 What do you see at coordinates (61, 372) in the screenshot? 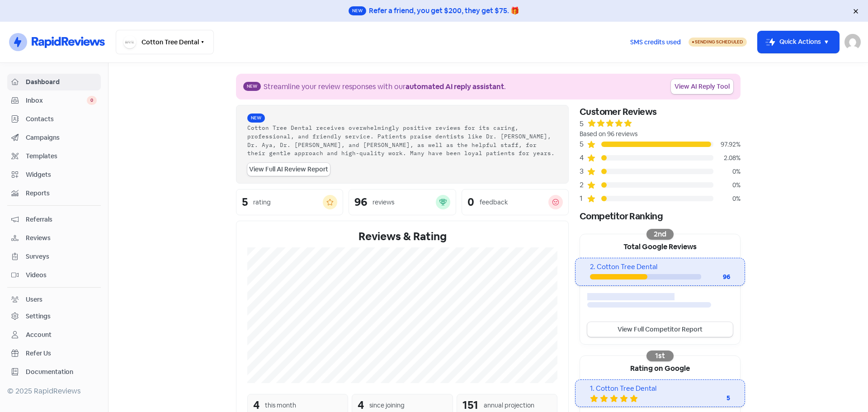
I see `span: Documentation` at bounding box center [61, 372].